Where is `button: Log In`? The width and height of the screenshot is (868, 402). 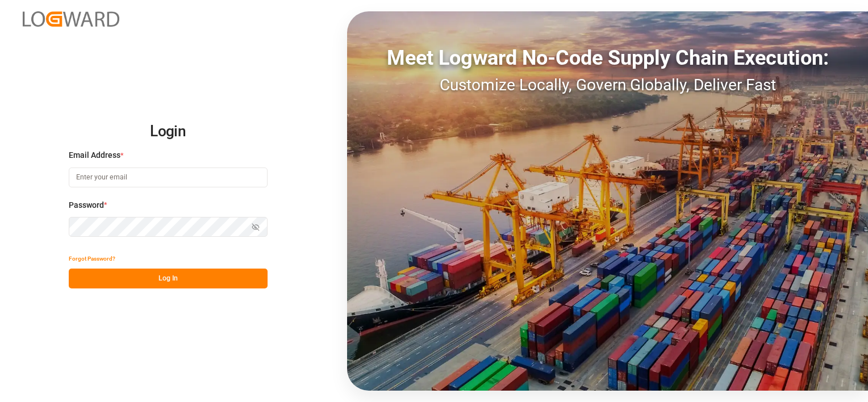
button: Log In is located at coordinates (168, 278).